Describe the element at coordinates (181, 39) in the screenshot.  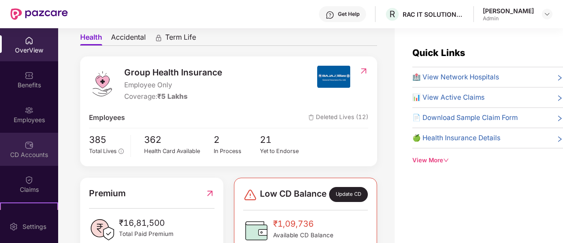
I see `span: Term Life` at that location.